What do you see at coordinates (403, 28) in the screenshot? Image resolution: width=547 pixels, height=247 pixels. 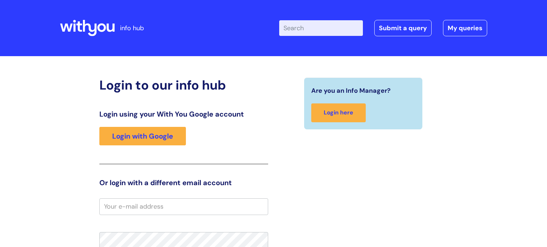 I see `a: Submit a query` at bounding box center [403, 28].